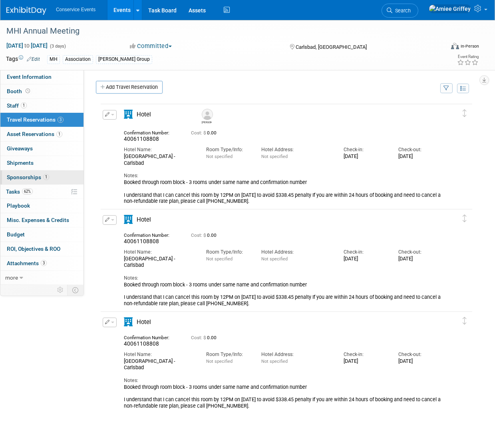 This screenshot has width=495, height=448. I want to click on a: Booth, so click(42, 91).